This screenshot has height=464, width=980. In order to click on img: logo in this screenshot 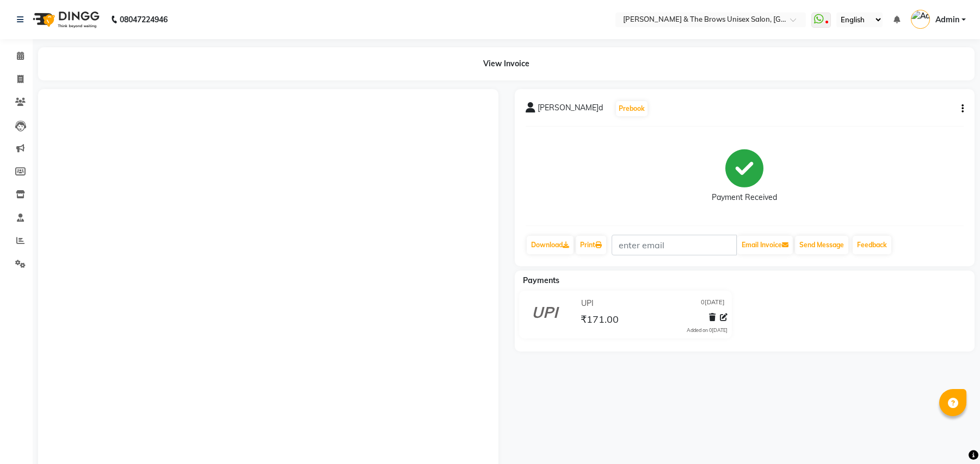, I will do `click(65, 19)`.